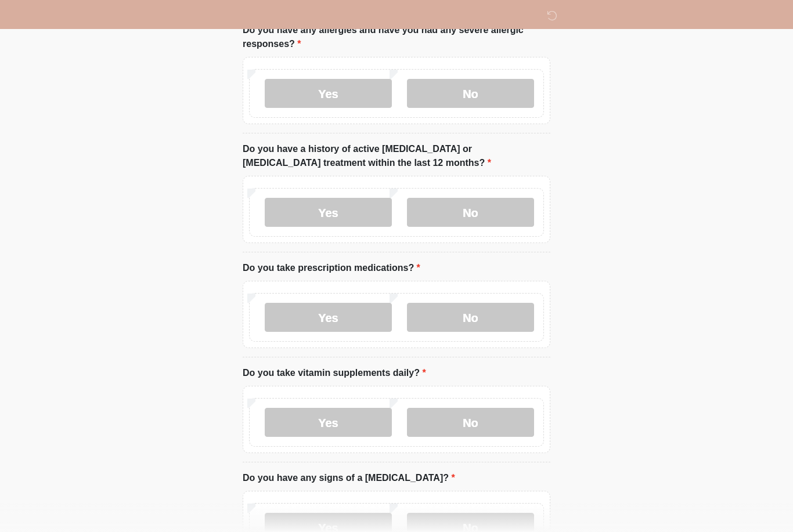  What do you see at coordinates (334, 373) in the screenshot?
I see `label: Do you take vitamin supplements daily?` at bounding box center [334, 373].